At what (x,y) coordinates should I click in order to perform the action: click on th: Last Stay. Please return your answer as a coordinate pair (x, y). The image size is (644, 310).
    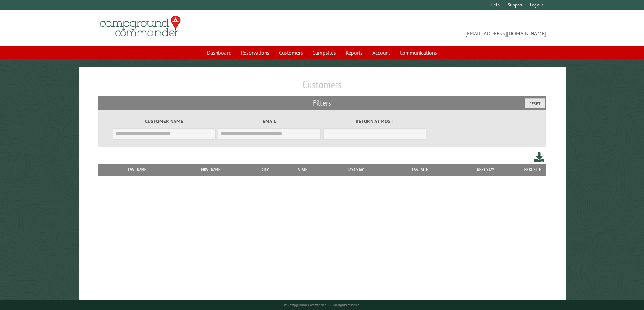
    Looking at the image, I should click on (355, 170).